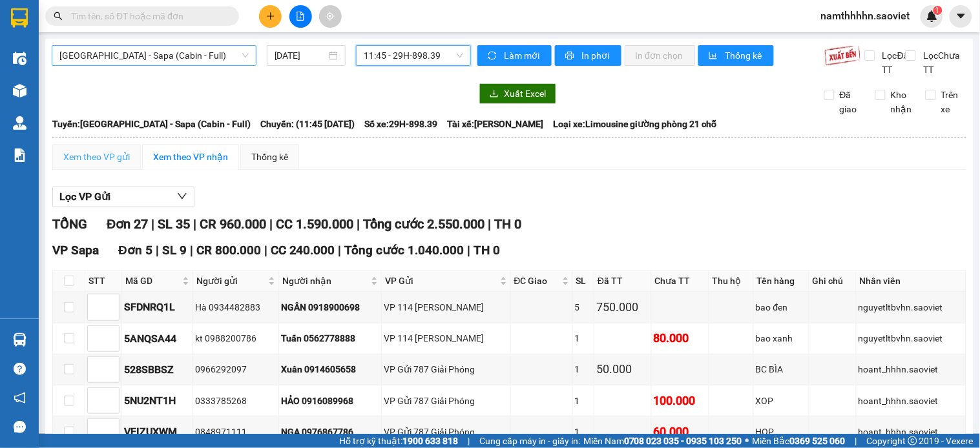  Describe the element at coordinates (300, 56) in the screenshot. I see `input: 11/09/2025` at that location.